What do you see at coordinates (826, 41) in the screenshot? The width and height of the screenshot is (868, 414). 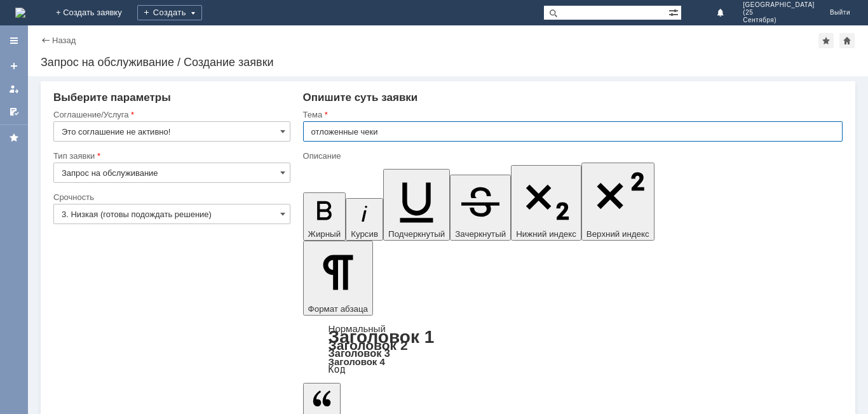 I see `div: Добавить в избранное` at bounding box center [826, 41].